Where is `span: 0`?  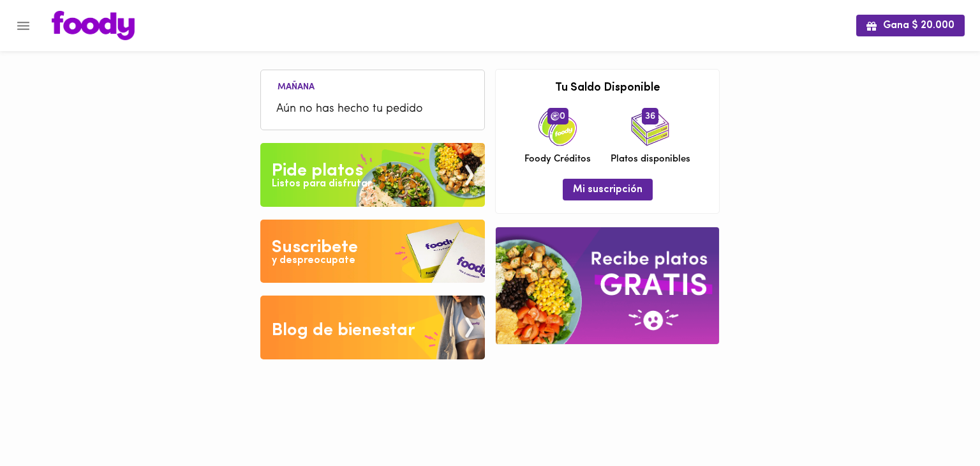
span: 0 is located at coordinates (558, 116).